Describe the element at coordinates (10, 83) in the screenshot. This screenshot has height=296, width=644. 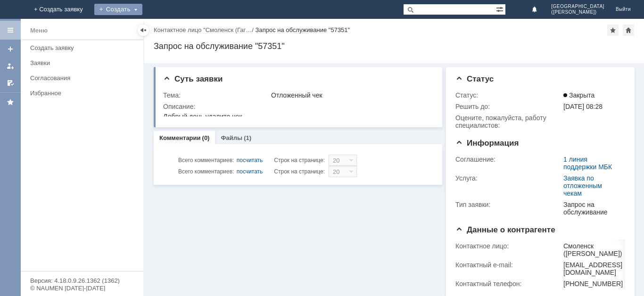
I see `a: Мои согласования` at that location.